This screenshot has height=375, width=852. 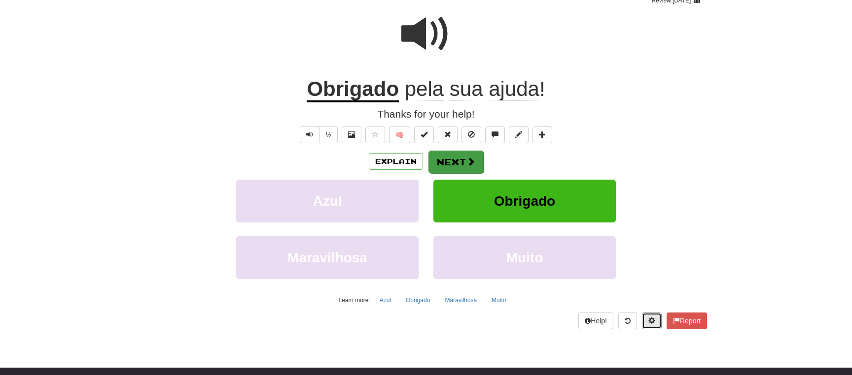 I want to click on button: Next, so click(x=456, y=162).